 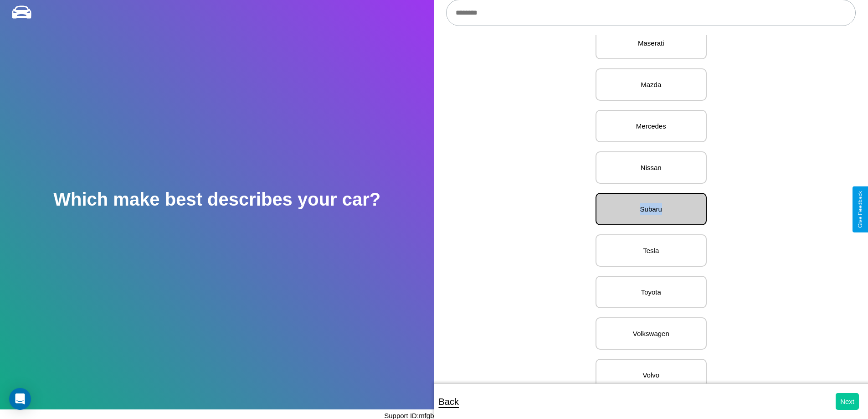 I want to click on p: Toyota, so click(x=652, y=292).